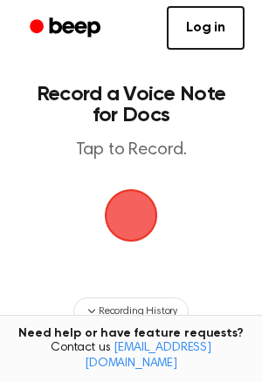 This screenshot has width=262, height=382. I want to click on button: Recording History, so click(131, 311).